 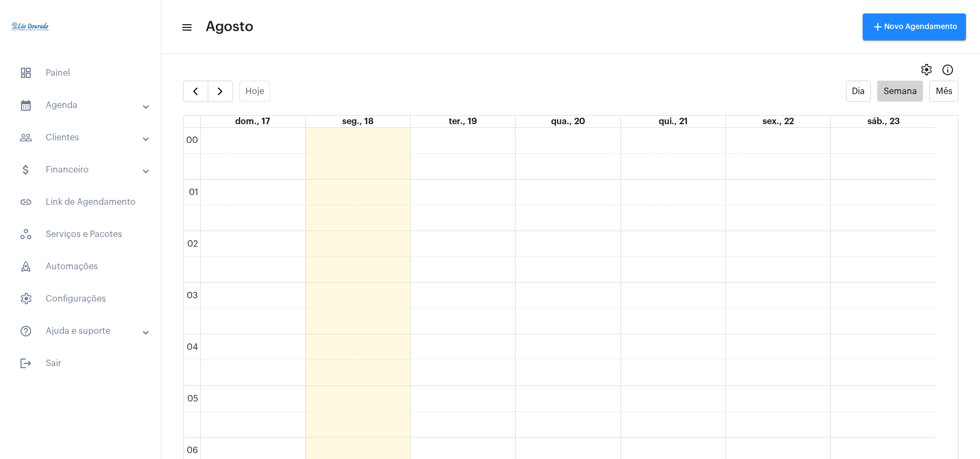 I want to click on div: 03, so click(x=192, y=296).